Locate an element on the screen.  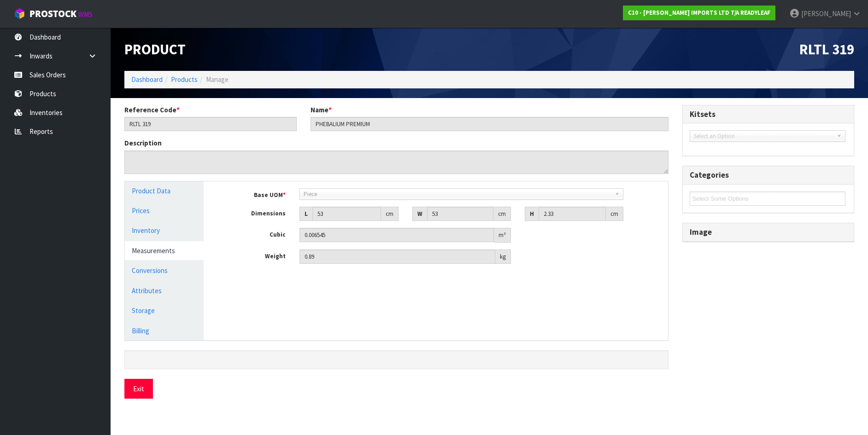
a: Storage is located at coordinates (164, 310).